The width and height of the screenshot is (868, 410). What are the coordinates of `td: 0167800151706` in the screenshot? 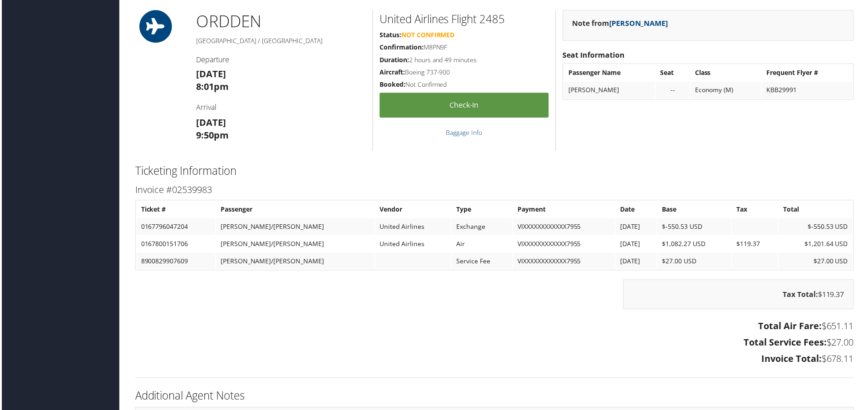 It's located at (175, 244).